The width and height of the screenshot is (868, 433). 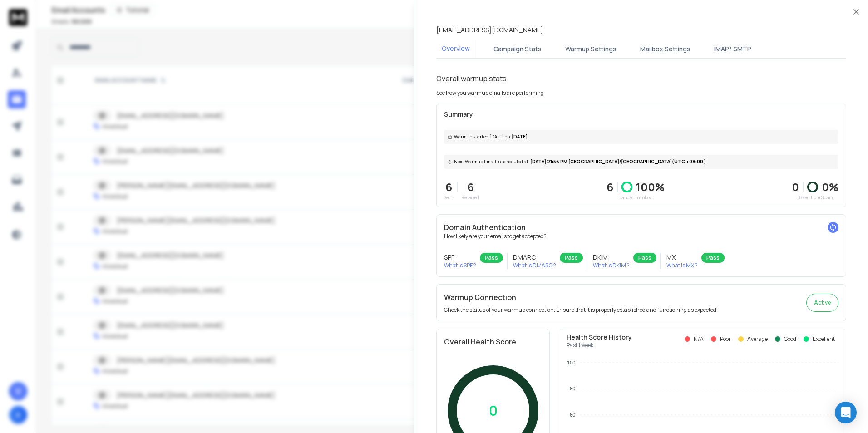 I want to click on p: What is SPF ?, so click(x=460, y=265).